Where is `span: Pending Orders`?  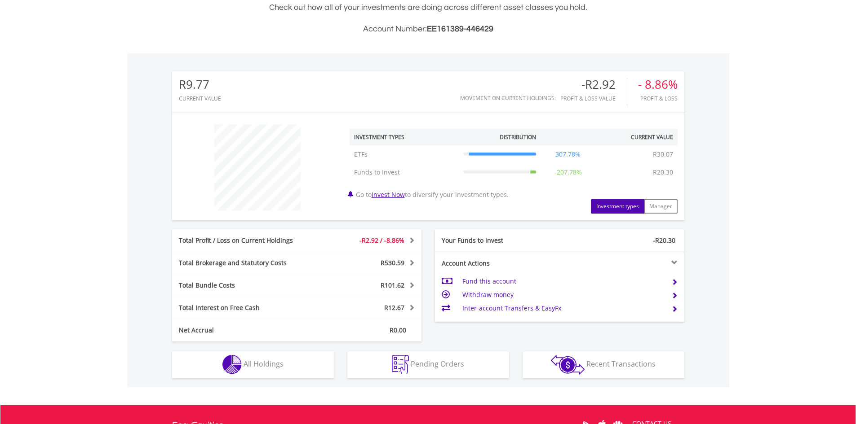 span: Pending Orders is located at coordinates (437, 364).